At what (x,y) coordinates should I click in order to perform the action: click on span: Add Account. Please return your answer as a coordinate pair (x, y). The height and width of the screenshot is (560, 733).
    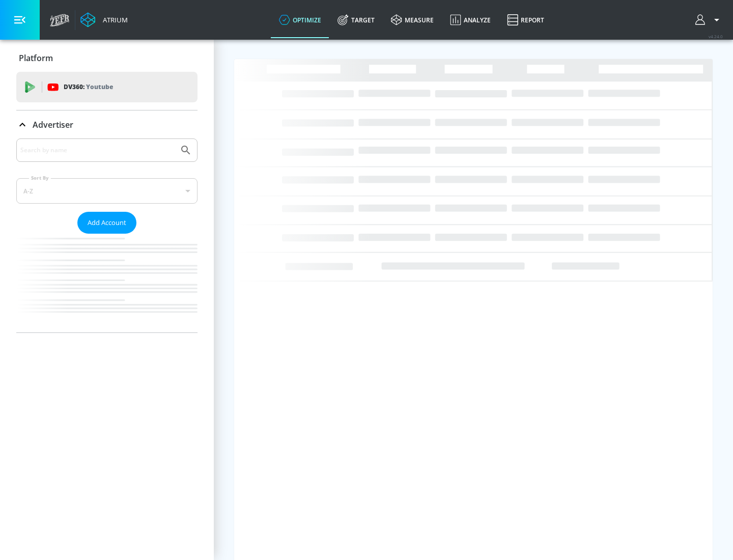
    Looking at the image, I should click on (107, 223).